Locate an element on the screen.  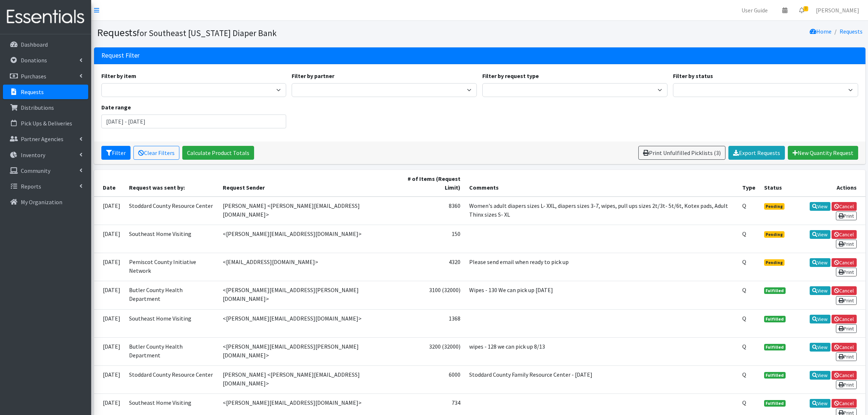
a: Inventory is located at coordinates (46, 155).